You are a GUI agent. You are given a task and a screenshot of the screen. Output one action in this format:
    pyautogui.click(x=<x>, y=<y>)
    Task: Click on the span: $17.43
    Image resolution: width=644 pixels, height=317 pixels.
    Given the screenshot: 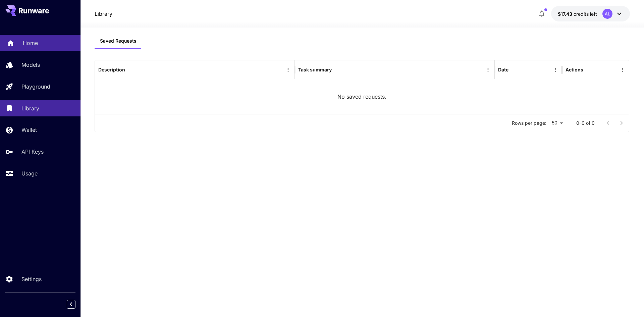 What is the action you would take?
    pyautogui.click(x=566, y=14)
    